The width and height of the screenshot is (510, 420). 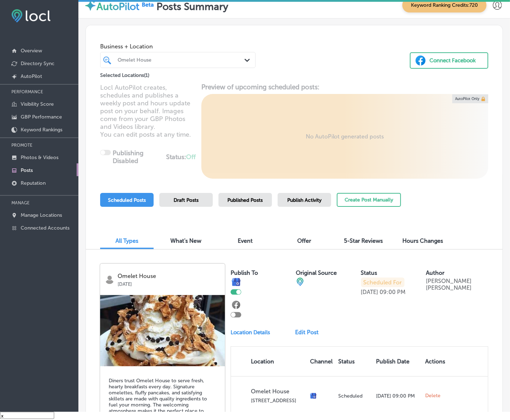 What do you see at coordinates (118, 6) in the screenshot?
I see `label: AutoPilot` at bounding box center [118, 6].